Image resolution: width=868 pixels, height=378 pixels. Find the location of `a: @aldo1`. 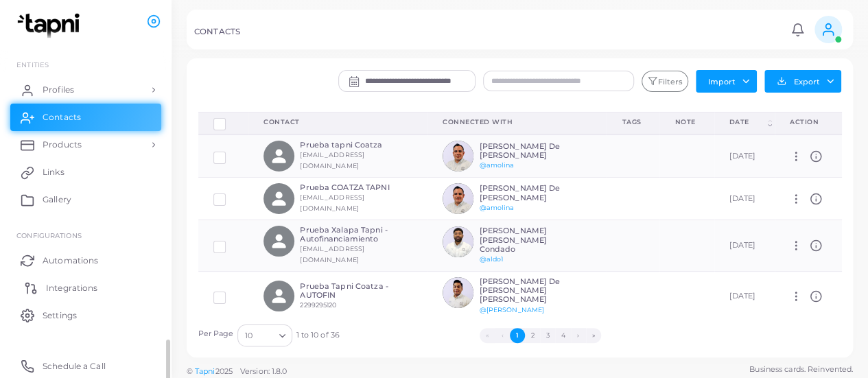

a: @aldo1 is located at coordinates (491, 258).